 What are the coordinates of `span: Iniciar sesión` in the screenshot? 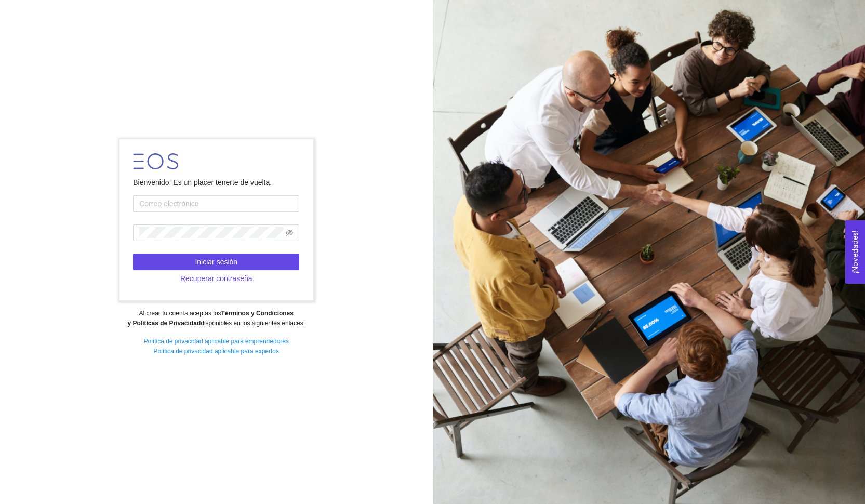 It's located at (216, 262).